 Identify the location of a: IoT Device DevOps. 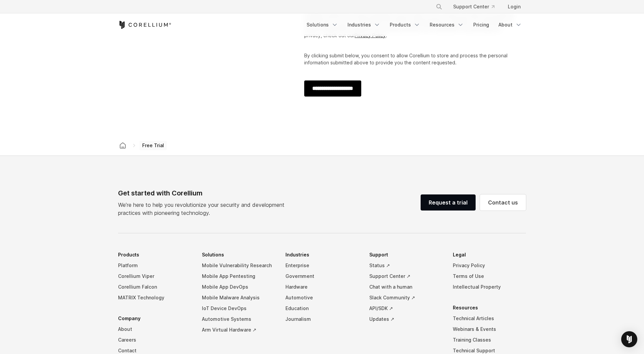
(239, 308).